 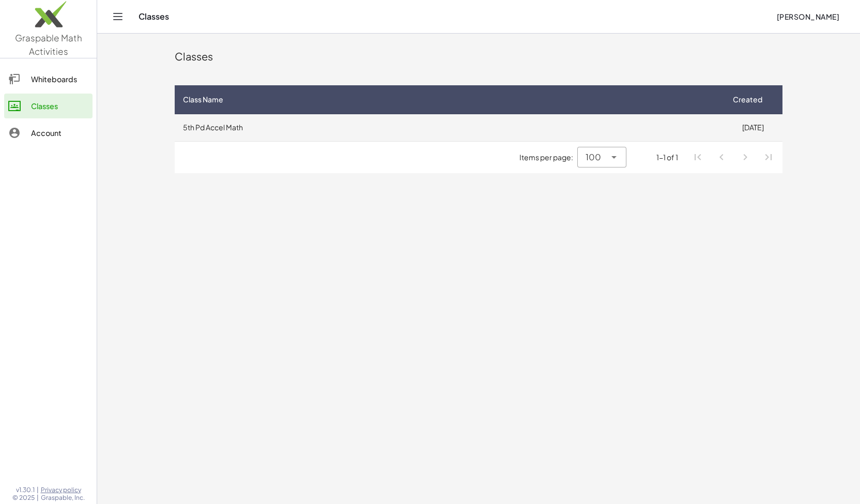 What do you see at coordinates (747, 99) in the screenshot?
I see `span: Created` at bounding box center [747, 99].